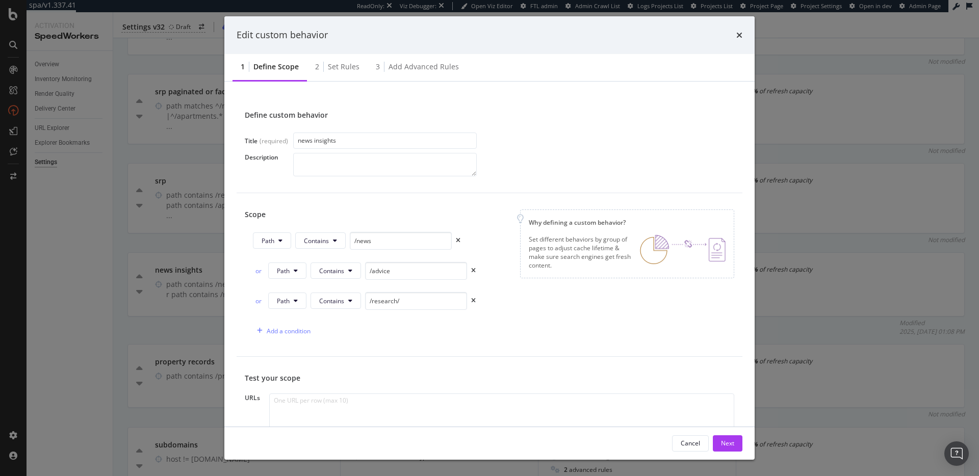 Image resolution: width=979 pixels, height=476 pixels. What do you see at coordinates (288, 331) in the screenshot?
I see `div: Add a condition` at bounding box center [288, 331].